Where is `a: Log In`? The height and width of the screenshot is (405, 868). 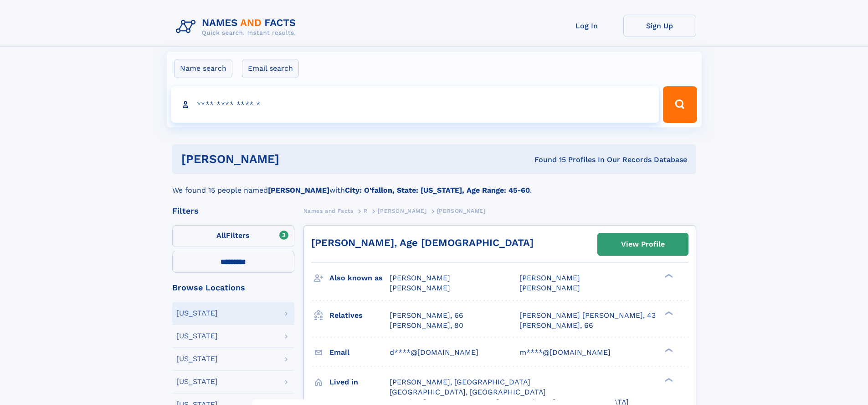 a: Log In is located at coordinates (587, 26).